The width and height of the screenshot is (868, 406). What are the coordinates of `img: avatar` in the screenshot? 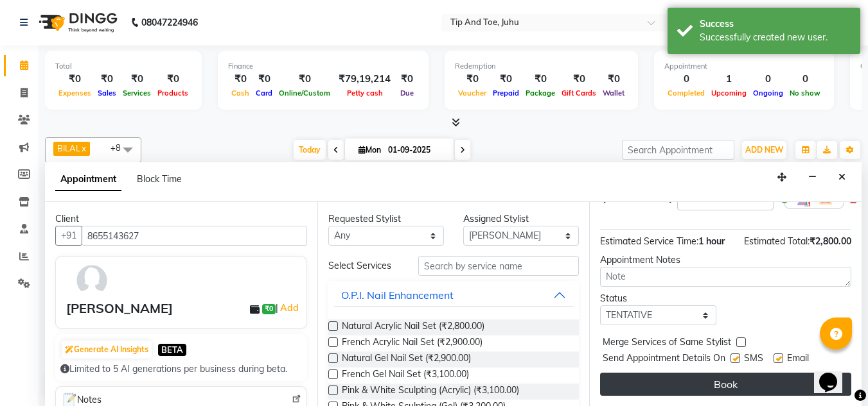 It's located at (91, 281).